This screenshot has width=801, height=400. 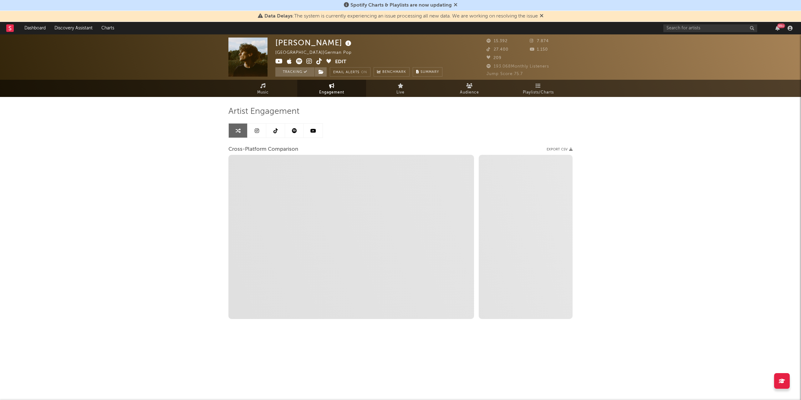 I want to click on button: Tracking, so click(x=295, y=72).